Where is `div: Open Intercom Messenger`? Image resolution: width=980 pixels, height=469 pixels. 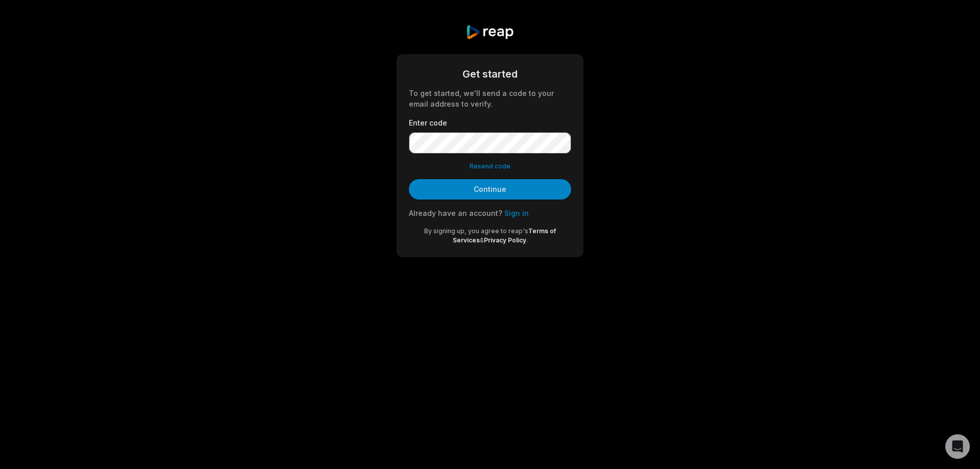 div: Open Intercom Messenger is located at coordinates (957, 446).